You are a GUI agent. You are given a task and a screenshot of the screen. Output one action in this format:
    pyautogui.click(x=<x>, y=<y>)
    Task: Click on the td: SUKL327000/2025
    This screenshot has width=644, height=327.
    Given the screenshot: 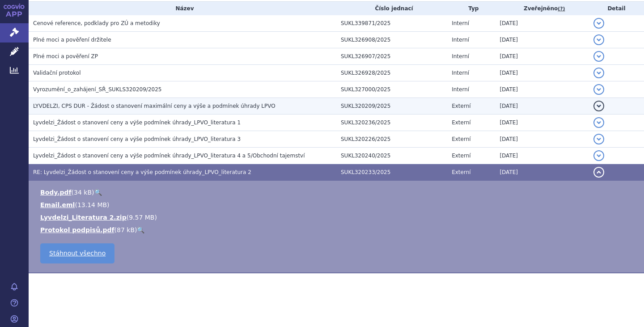 What is the action you would take?
    pyautogui.click(x=392, y=89)
    